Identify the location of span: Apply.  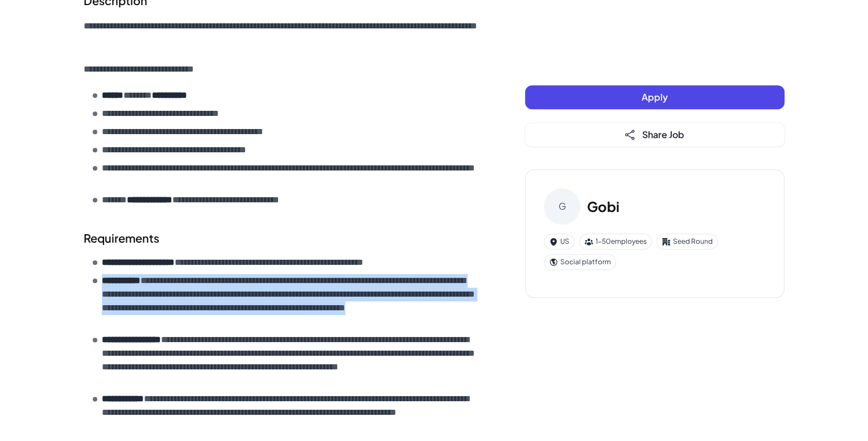
(655, 96).